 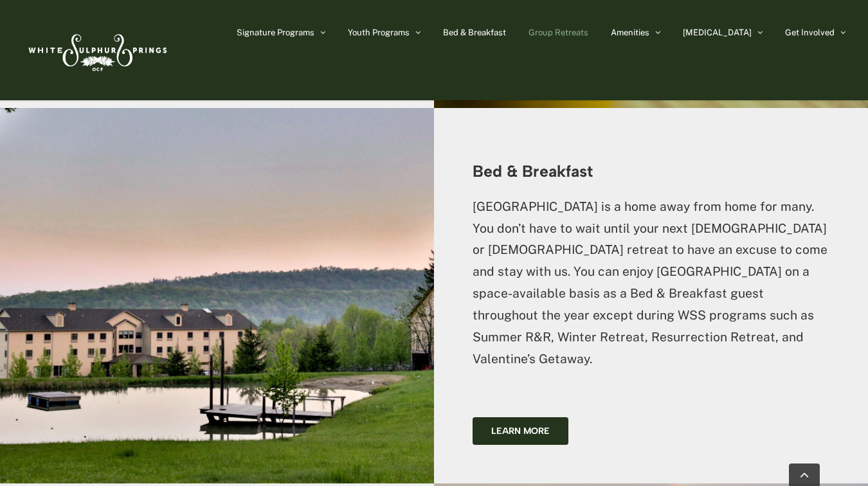 What do you see at coordinates (379, 33) in the screenshot?
I see `span: Youth Programs` at bounding box center [379, 33].